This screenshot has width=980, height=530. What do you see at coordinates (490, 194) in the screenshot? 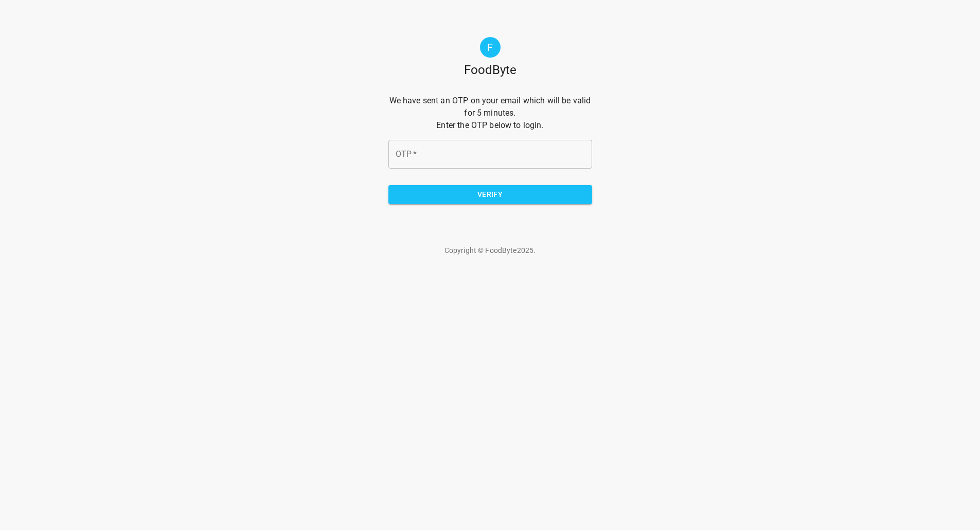
I see `span: Verify` at bounding box center [490, 194].